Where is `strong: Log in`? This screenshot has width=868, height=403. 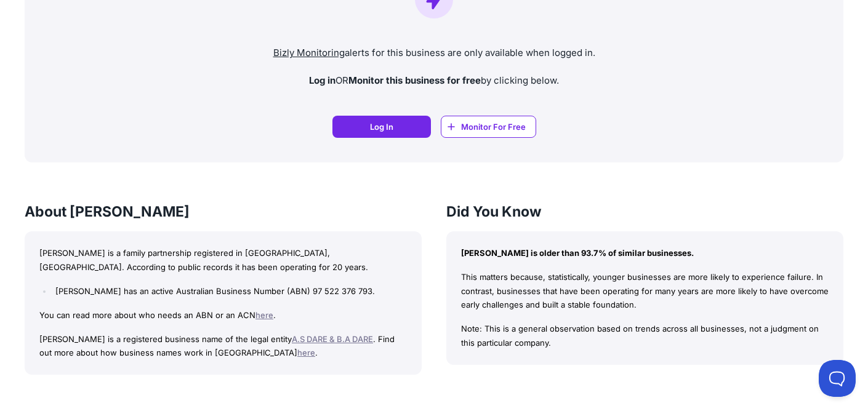 strong: Log in is located at coordinates (322, 80).